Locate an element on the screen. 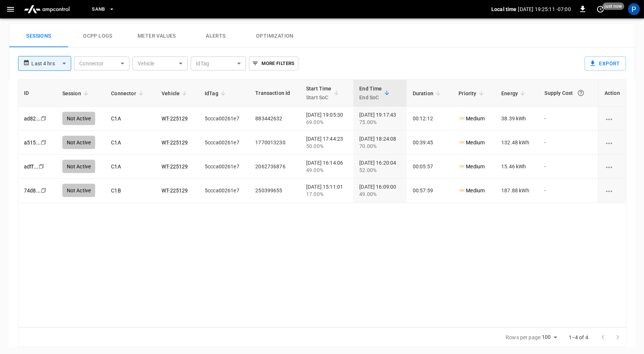 This screenshot has width=644, height=354. p: End SoC is located at coordinates (371, 97).